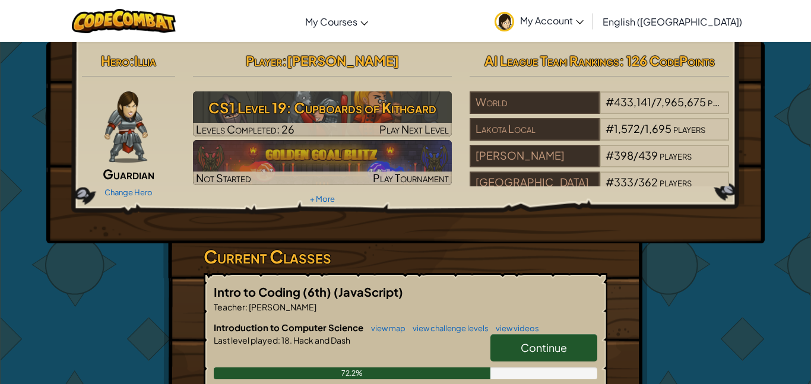 The height and width of the screenshot is (384, 811). What do you see at coordinates (123, 21) in the screenshot?
I see `a: CodeCombat logo` at bounding box center [123, 21].